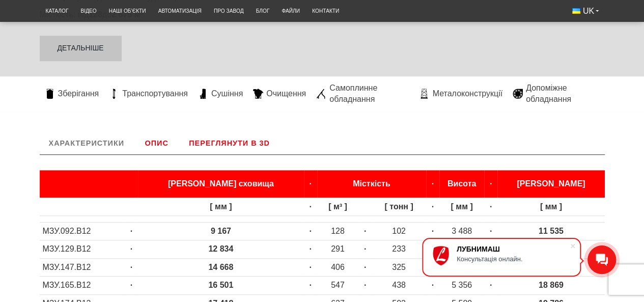  I want to click on strong: 18 869, so click(551, 285).